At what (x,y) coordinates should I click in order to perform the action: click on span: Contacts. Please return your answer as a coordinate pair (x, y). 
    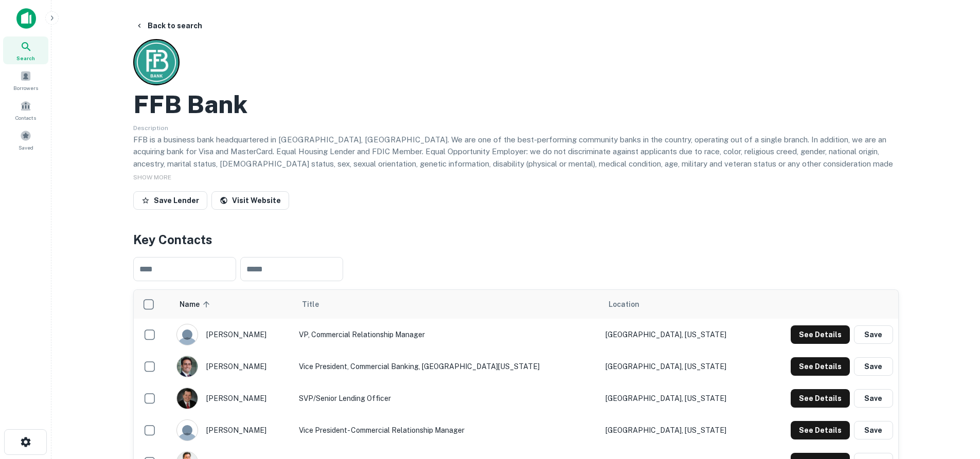
    Looking at the image, I should click on (26, 118).